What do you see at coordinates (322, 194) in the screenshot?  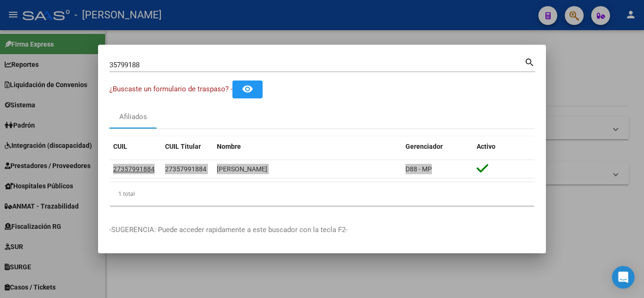 I see `div: 1 total` at bounding box center [322, 194].